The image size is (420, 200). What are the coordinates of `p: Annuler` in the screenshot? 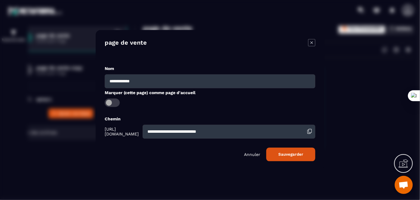 It's located at (252, 154).